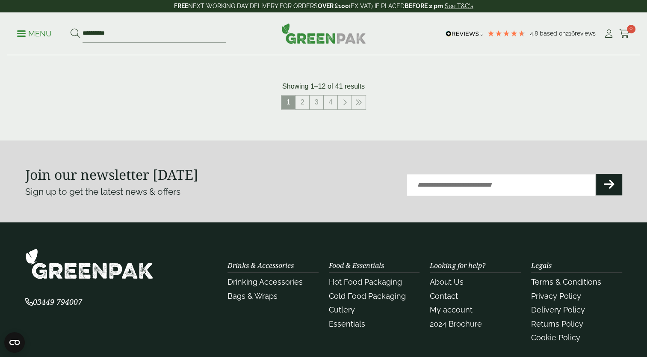 The image size is (647, 357). What do you see at coordinates (53, 302) in the screenshot?
I see `a: 03449 794007` at bounding box center [53, 302].